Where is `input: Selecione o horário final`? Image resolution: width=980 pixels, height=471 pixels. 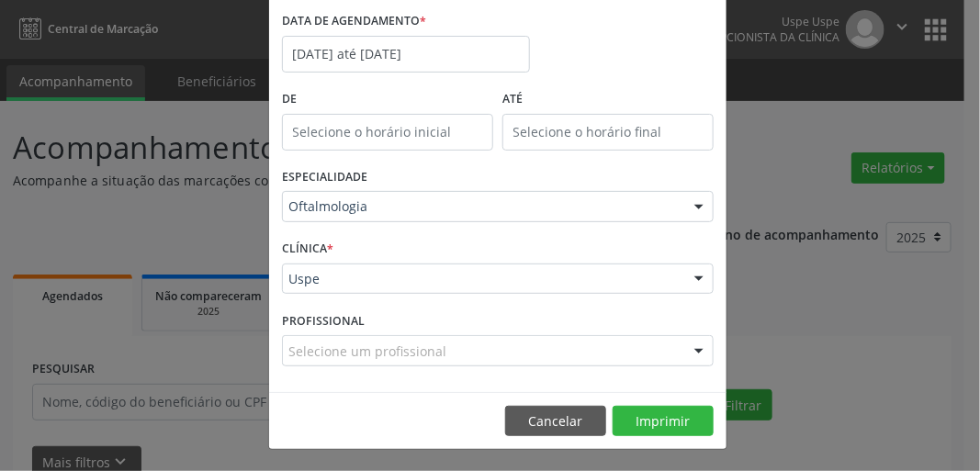
input: Selecione o horário final is located at coordinates (608, 132).